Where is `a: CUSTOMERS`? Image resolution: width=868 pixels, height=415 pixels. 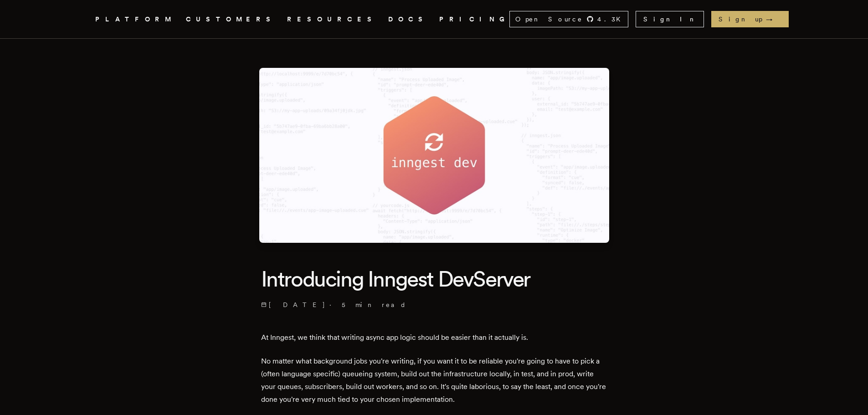 a: CUSTOMERS is located at coordinates (231, 19).